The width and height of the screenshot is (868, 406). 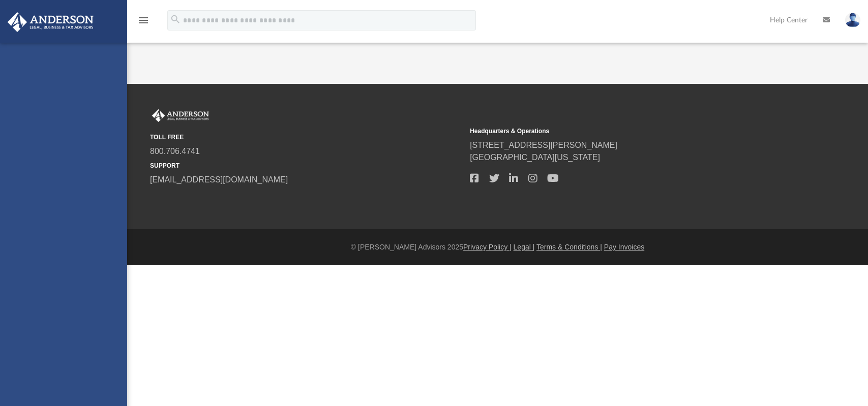 What do you see at coordinates (569, 247) in the screenshot?
I see `a: Terms & Conditions |` at bounding box center [569, 247].